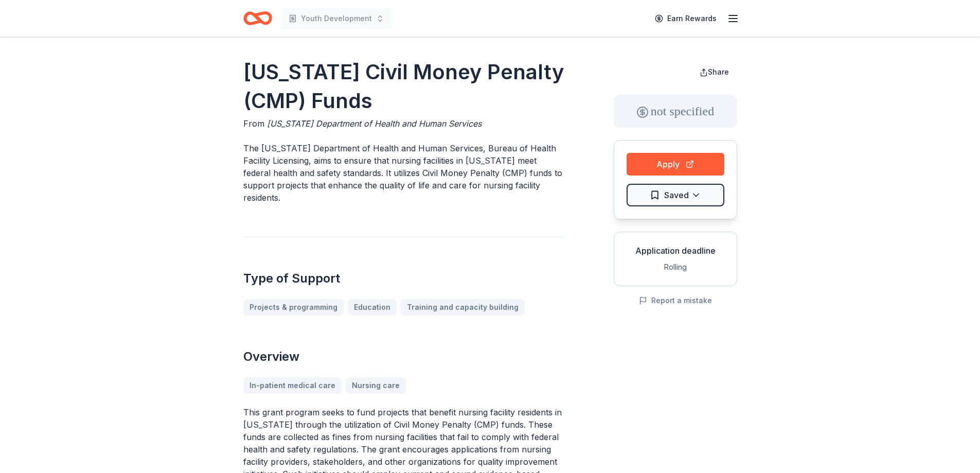 The image size is (980, 473). What do you see at coordinates (293, 307) in the screenshot?
I see `a: Projects & programming` at bounding box center [293, 307].